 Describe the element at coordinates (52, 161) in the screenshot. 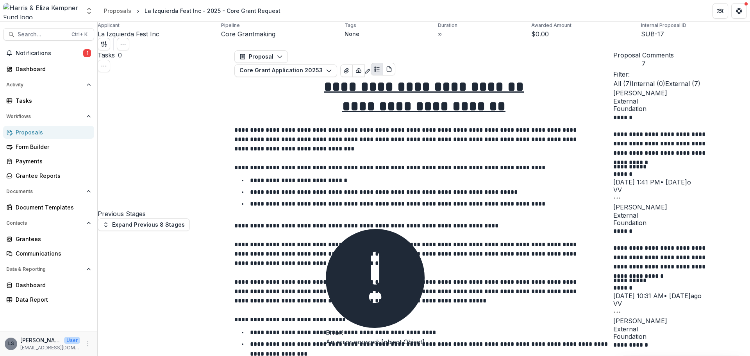

I see `div: Payments` at that location.